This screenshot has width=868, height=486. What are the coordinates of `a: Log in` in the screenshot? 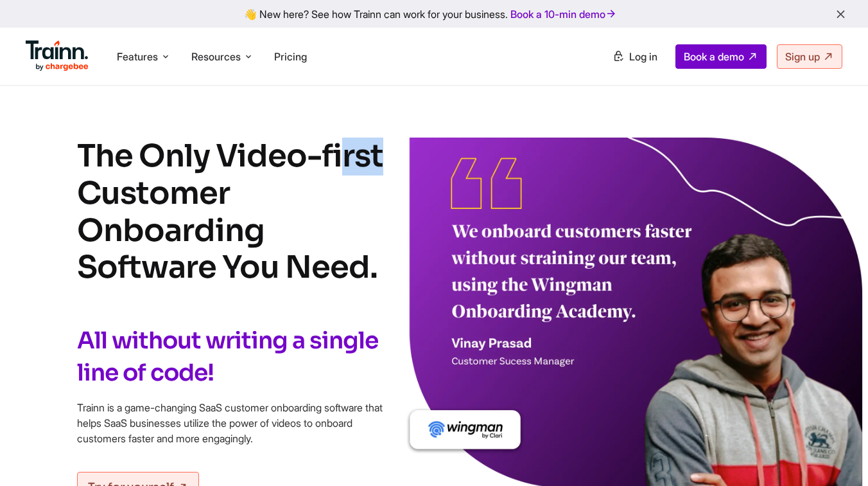 It's located at (635, 56).